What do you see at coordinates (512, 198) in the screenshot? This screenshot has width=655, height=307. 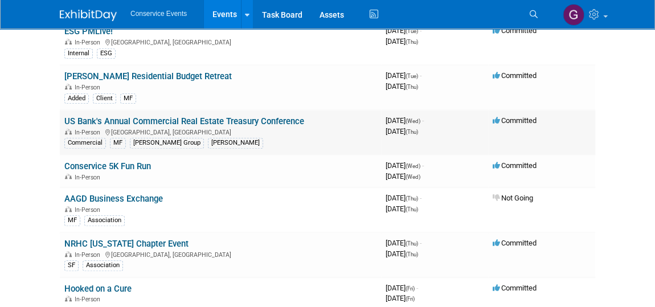 I see `span: Not Going` at bounding box center [512, 198].